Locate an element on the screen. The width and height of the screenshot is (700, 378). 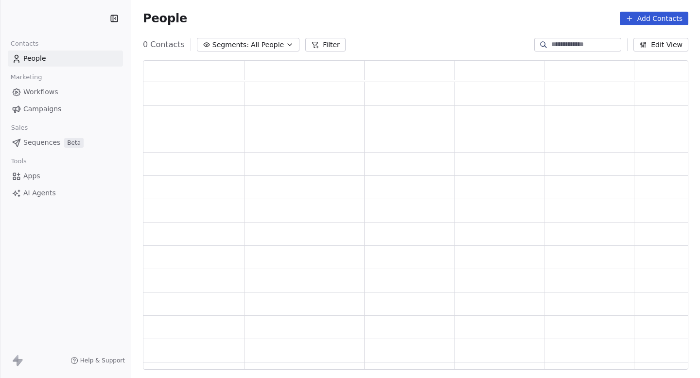
span: Marketing is located at coordinates (26, 77).